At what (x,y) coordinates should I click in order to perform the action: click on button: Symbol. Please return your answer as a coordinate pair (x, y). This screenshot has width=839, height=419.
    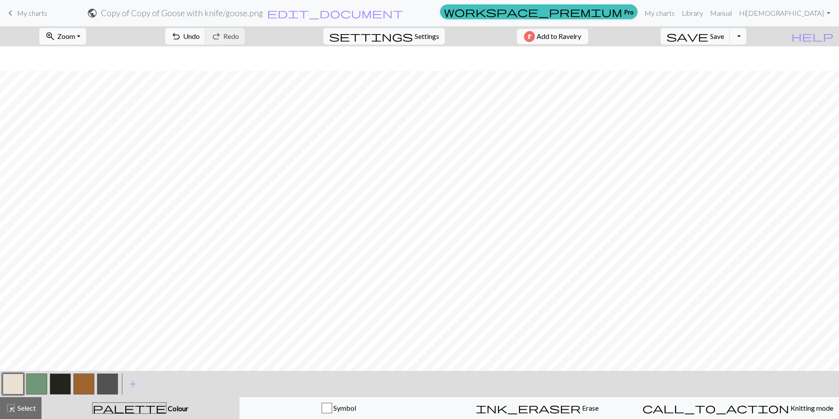
    Looking at the image, I should click on (339, 408).